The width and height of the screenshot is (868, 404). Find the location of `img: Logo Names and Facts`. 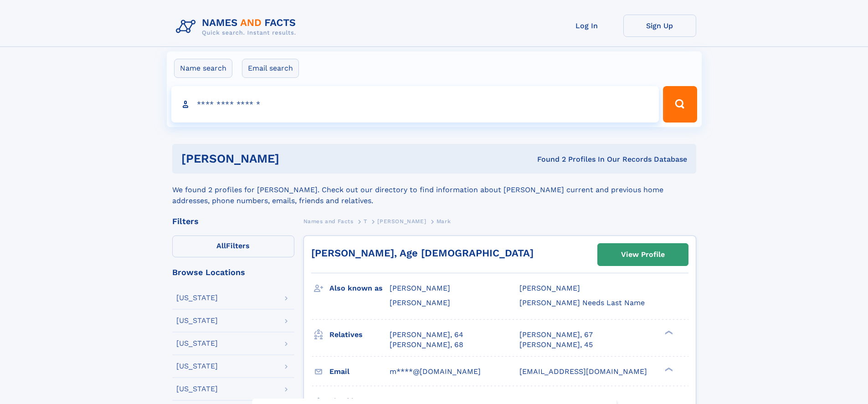

img: Logo Names and Facts is located at coordinates (238, 27).